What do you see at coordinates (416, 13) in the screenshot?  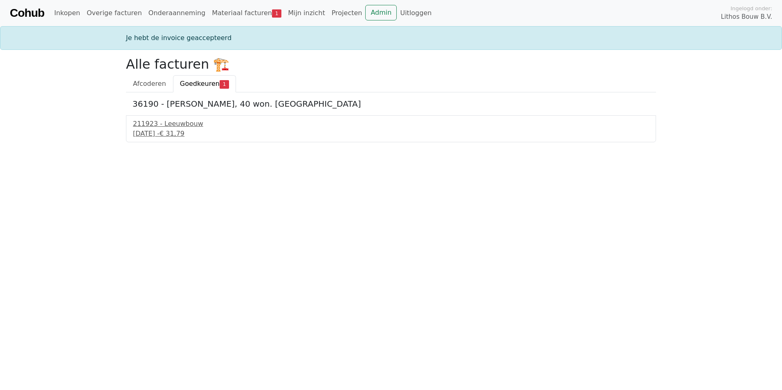 I see `a: Uitloggen` at bounding box center [416, 13].